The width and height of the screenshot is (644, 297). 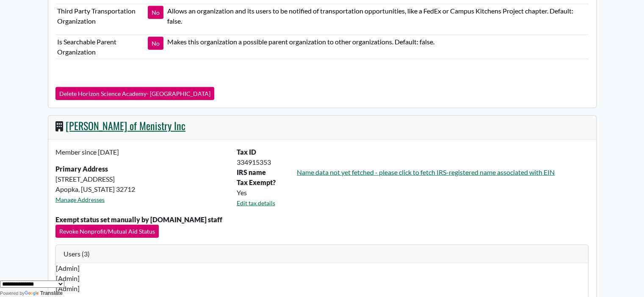 What do you see at coordinates (377, 16) in the screenshot?
I see `p: Allows an organization and its users to be notified of transportation opportunities, like a FedEx...` at bounding box center [377, 16].